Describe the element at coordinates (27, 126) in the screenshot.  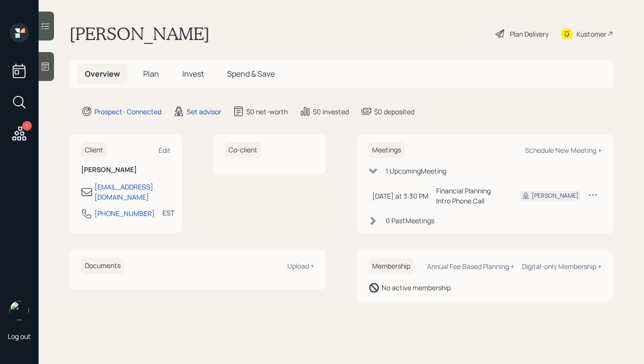
I see `div: 1` at that location.